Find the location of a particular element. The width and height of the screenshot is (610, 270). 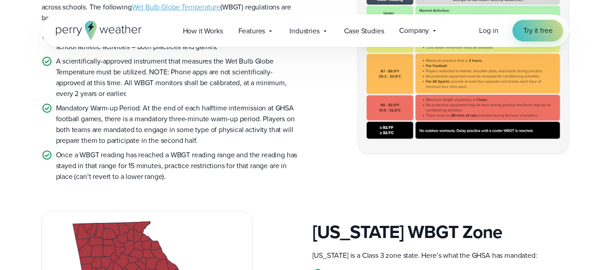

p: A scientifically-approved instrument that measures the Wet Bulb Globe Temperature must be utilize... is located at coordinates (177, 78).